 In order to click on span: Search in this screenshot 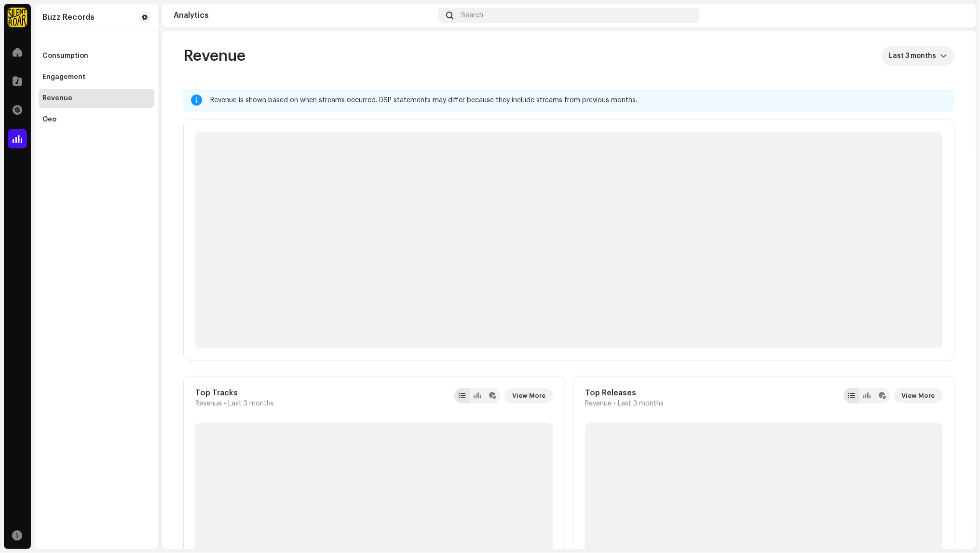, I will do `click(472, 15)`.